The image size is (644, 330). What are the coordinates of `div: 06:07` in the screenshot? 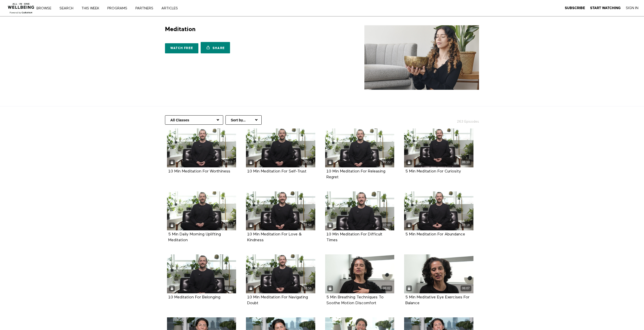 It's located at (466, 289).